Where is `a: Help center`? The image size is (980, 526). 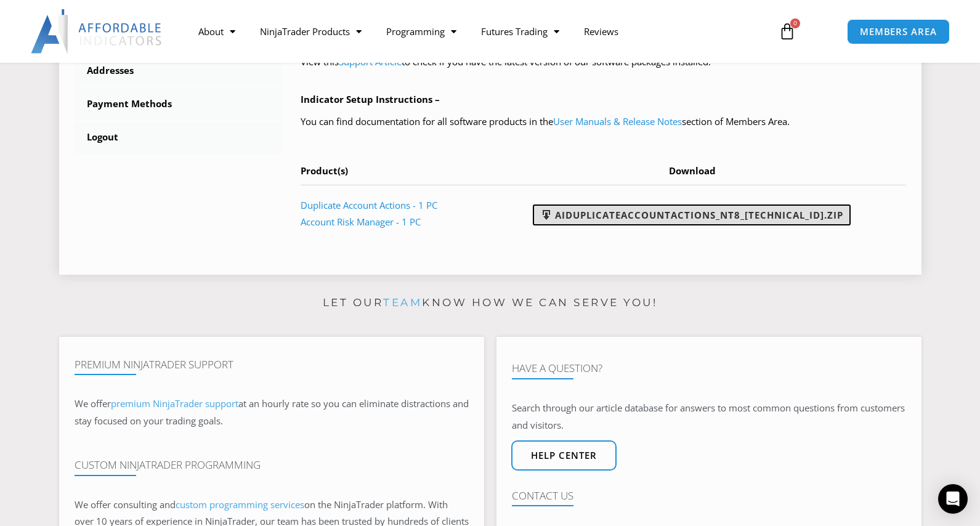 a: Help center is located at coordinates (564, 455).